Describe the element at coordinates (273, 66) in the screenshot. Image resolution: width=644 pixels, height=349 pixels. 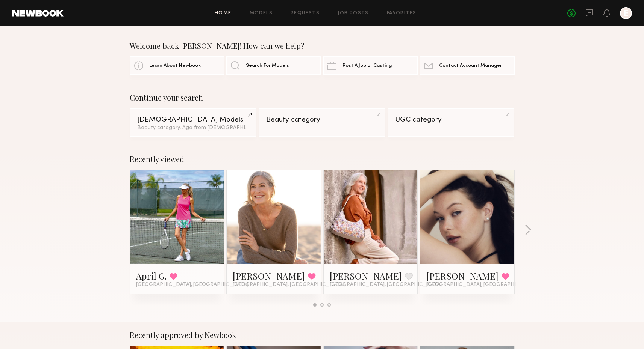
I see `a: Search For Models` at that location.